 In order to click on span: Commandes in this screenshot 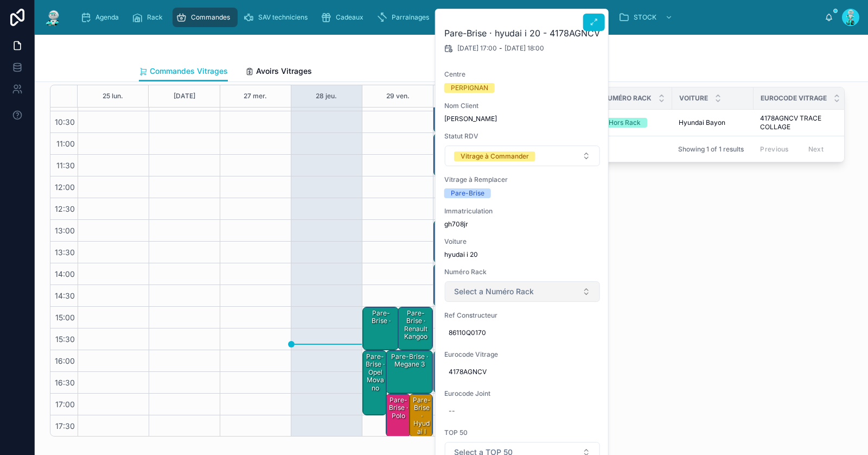, I will do `click(210, 17)`.